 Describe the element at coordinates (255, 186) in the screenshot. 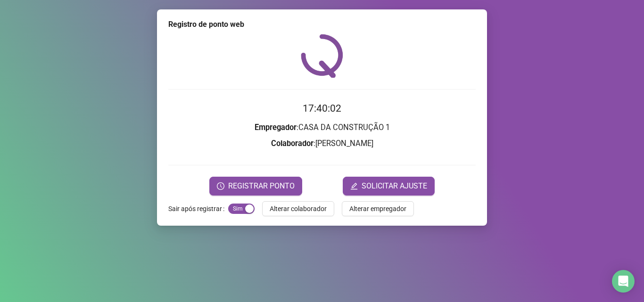

I see `button: REGISTRAR PONTO` at that location.